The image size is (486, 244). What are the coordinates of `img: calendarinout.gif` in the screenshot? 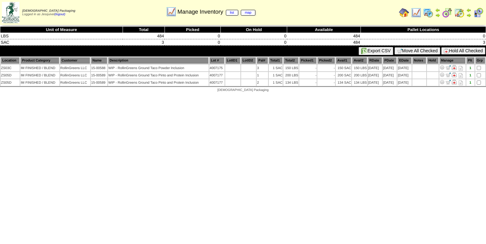 It's located at (459, 13).